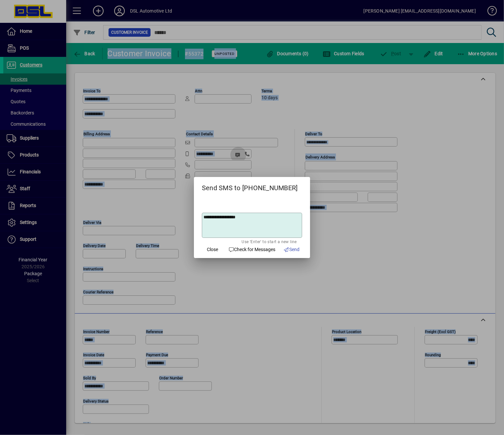 The image size is (504, 435). What do you see at coordinates (252, 249) in the screenshot?
I see `span: Check for Messages` at bounding box center [252, 249].